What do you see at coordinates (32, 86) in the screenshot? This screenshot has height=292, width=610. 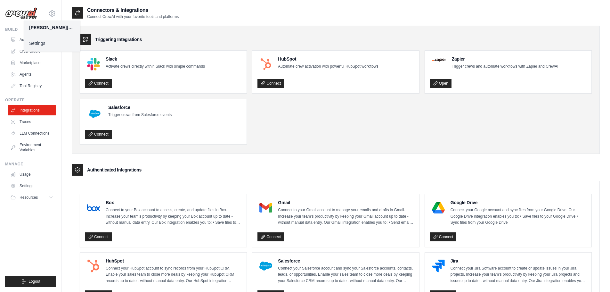 I see `a: Tool Registry` at bounding box center [32, 86].